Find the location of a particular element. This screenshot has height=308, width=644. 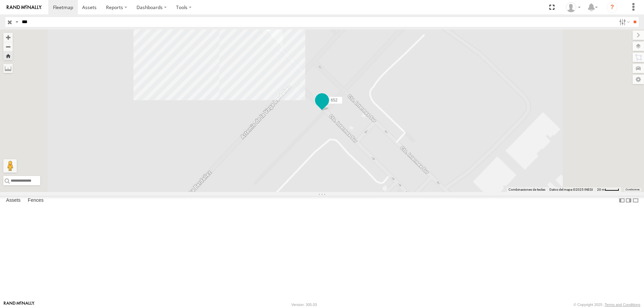

label: Search Filter Options is located at coordinates (624, 22).